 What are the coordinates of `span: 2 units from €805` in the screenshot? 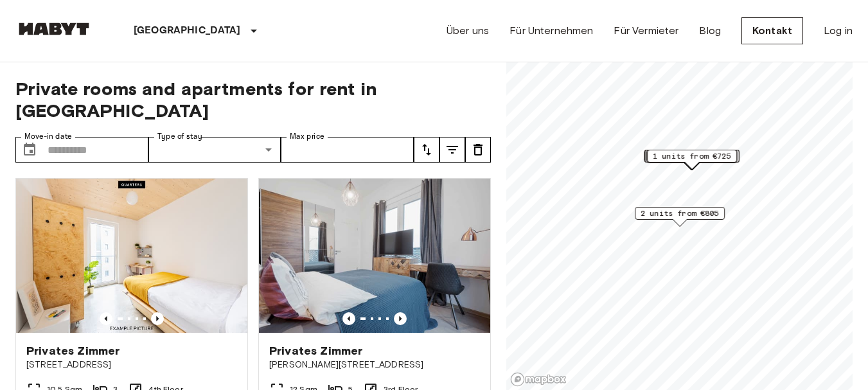 It's located at (680, 213).